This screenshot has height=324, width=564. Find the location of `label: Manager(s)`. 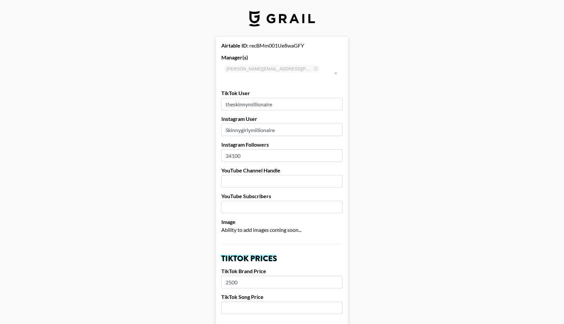

label: Manager(s) is located at coordinates (282, 57).